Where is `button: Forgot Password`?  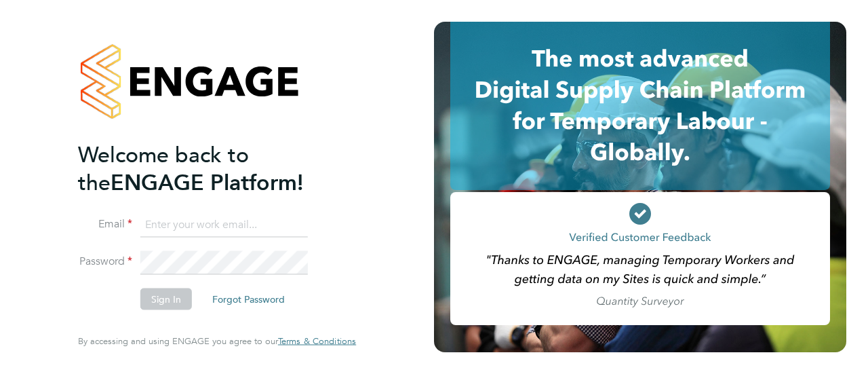 button: Forgot Password is located at coordinates (248, 299).